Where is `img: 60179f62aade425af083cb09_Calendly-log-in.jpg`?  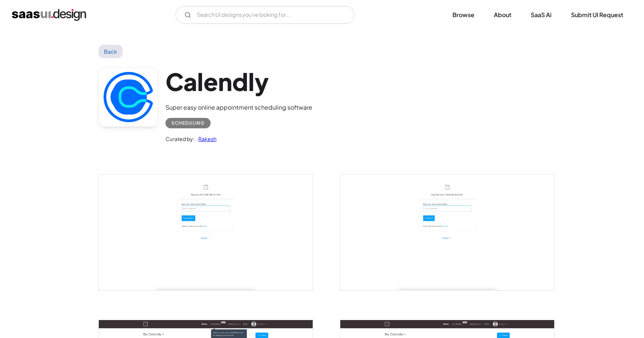
img: 60179f62aade425af083cb09_Calendly-log-in.jpg is located at coordinates (447, 232).